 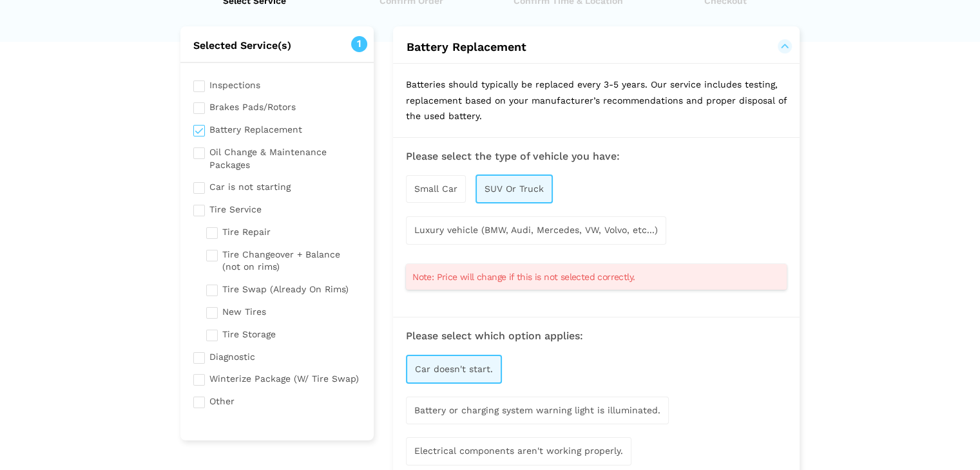 I want to click on span: Car doesn't start., so click(x=454, y=369).